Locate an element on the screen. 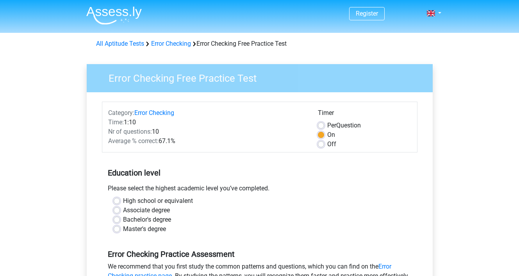 The image size is (519, 276). h5: Education level is located at coordinates (260, 173).